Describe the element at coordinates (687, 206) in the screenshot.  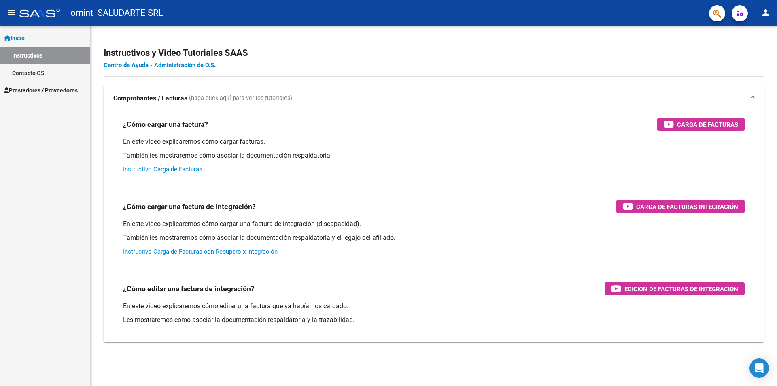
I see `span: Carga de Facturas Integración` at that location.